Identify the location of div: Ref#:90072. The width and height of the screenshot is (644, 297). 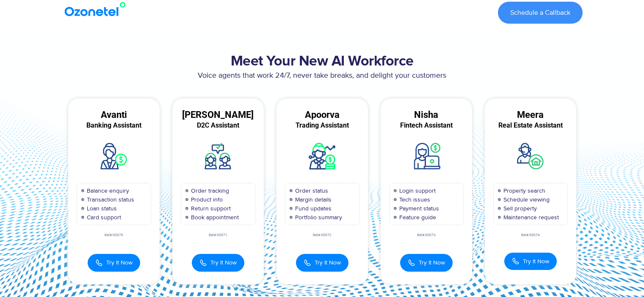
(322, 235).